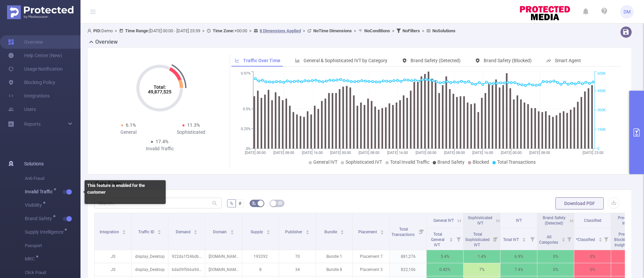 The height and width of the screenshot is (278, 644). Describe the element at coordinates (519, 221) in the screenshot. I see `span: IVT` at that location.